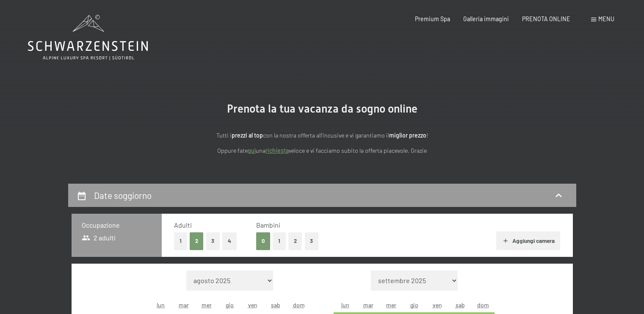  I want to click on span: Prenota la tua vacanza da sogno online, so click(322, 109).